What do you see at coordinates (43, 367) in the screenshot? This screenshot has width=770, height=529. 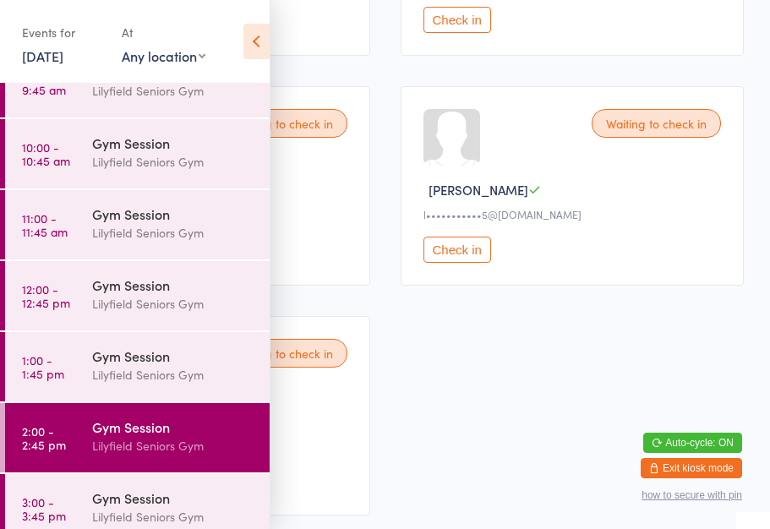 I see `time: 1:00 - 1:45 pm` at bounding box center [43, 367].